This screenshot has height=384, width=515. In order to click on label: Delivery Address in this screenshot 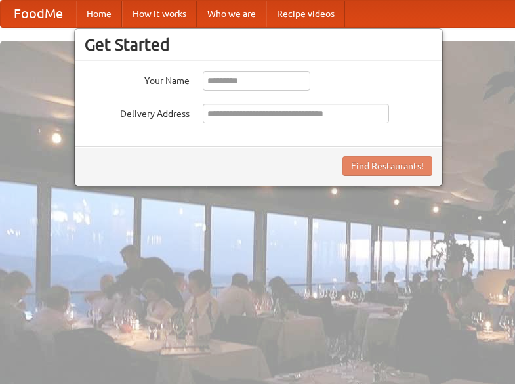, I will do `click(137, 111)`.